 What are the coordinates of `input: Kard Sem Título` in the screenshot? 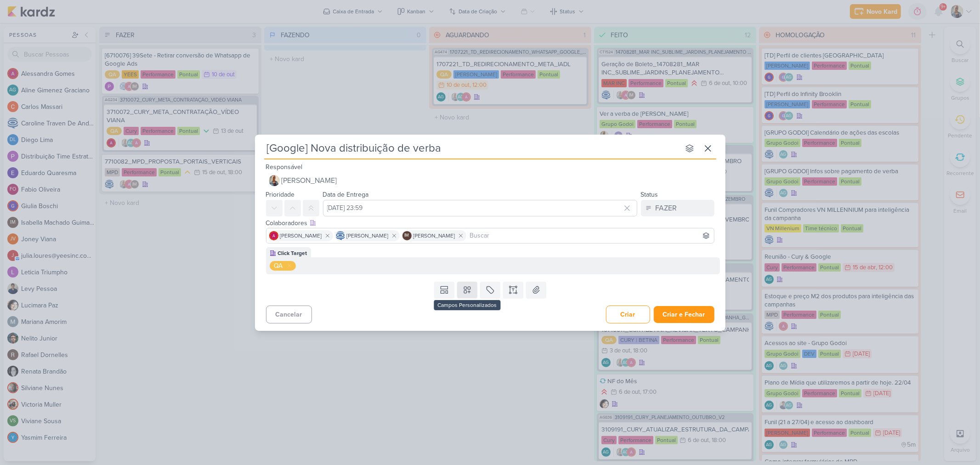 It's located at (472, 149).